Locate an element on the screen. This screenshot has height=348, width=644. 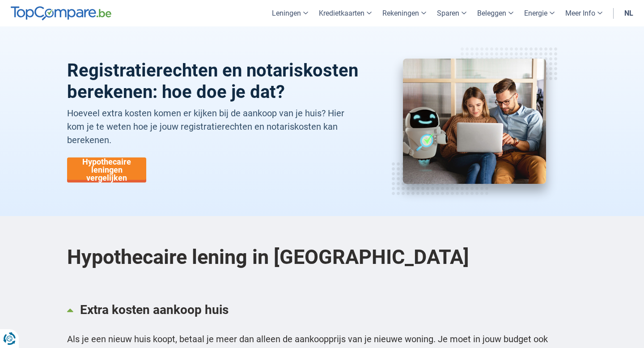
p: Hoeveel extra kosten komen er kijken bij de aankoop van je huis? Hier kom je te weten hoe je jouw... is located at coordinates (213, 126).